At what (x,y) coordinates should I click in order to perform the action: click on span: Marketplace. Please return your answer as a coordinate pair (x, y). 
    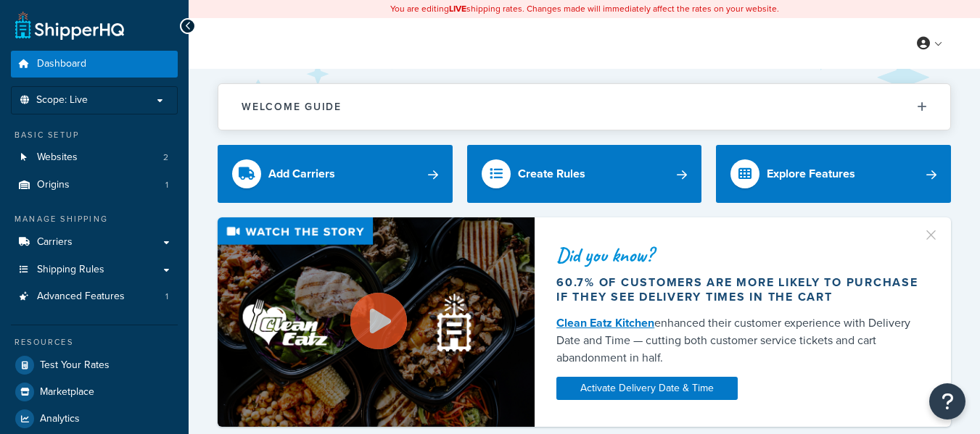
    Looking at the image, I should click on (67, 392).